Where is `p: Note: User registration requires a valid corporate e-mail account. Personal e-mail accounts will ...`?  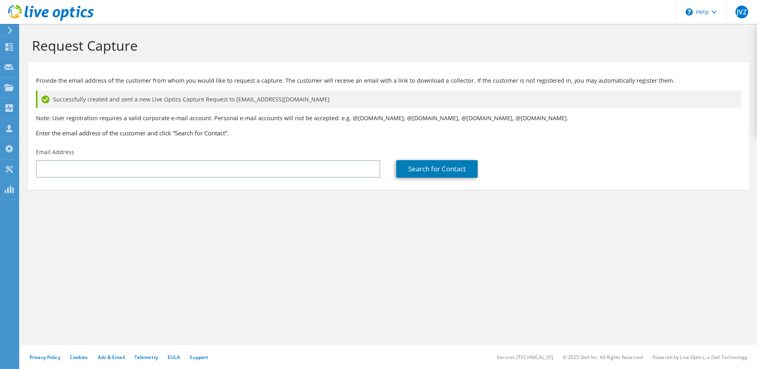
p: Note: User registration requires a valid corporate e-mail account. Personal e-mail accounts will ... is located at coordinates (388, 118).